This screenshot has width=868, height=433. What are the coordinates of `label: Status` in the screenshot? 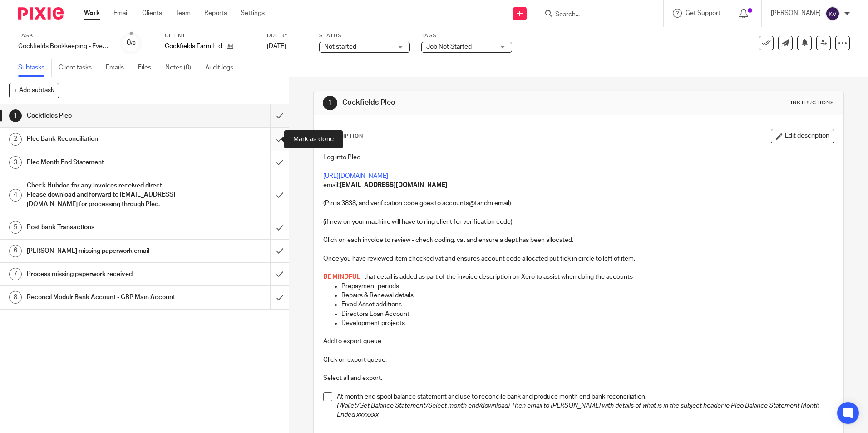 It's located at (365, 36).